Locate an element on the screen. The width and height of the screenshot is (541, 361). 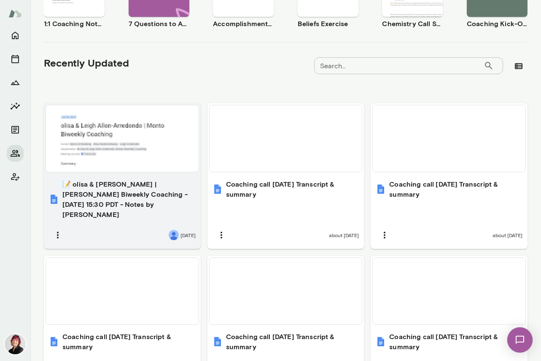
img: Mento is located at coordinates (15, 13).